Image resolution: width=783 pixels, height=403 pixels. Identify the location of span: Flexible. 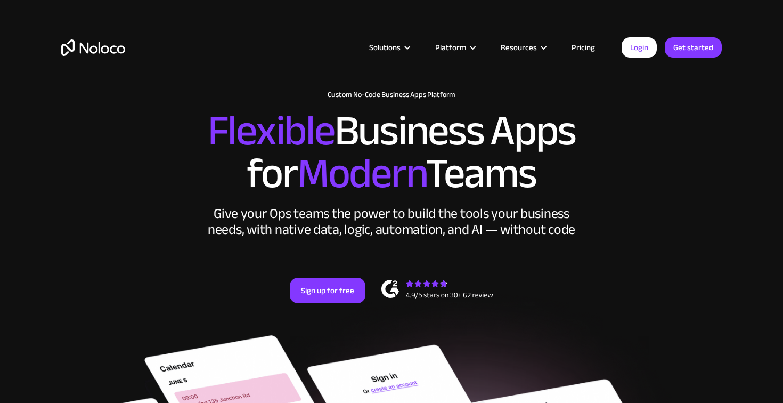
(271, 131).